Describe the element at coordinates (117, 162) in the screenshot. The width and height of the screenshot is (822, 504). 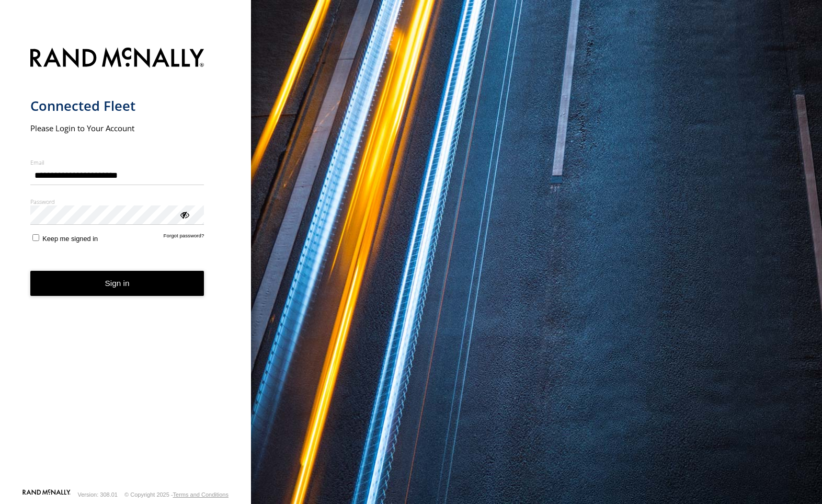
I see `label: Email` at that location.